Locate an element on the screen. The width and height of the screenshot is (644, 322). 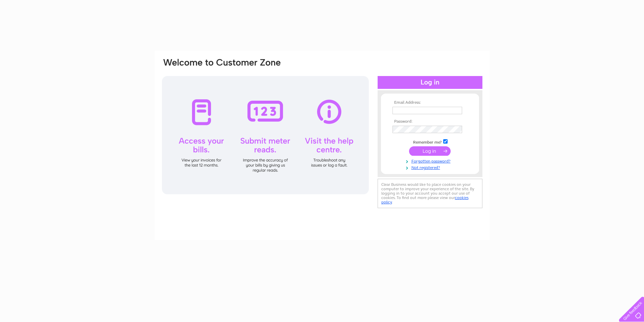
th: Email Address: is located at coordinates (430, 103).